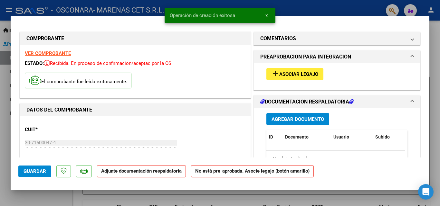  What do you see at coordinates (58, 130) in the screenshot?
I see `p: CUIT` at bounding box center [58, 130].